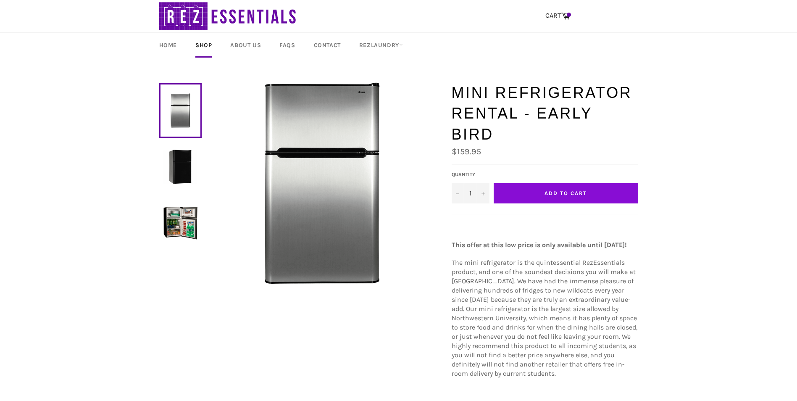 Image resolution: width=797 pixels, height=401 pixels. What do you see at coordinates (545, 318) in the screenshot?
I see `span: The mini refrigerator is the quintessential RezEssentials product, and one of the soundest decisi...` at bounding box center [545, 318].